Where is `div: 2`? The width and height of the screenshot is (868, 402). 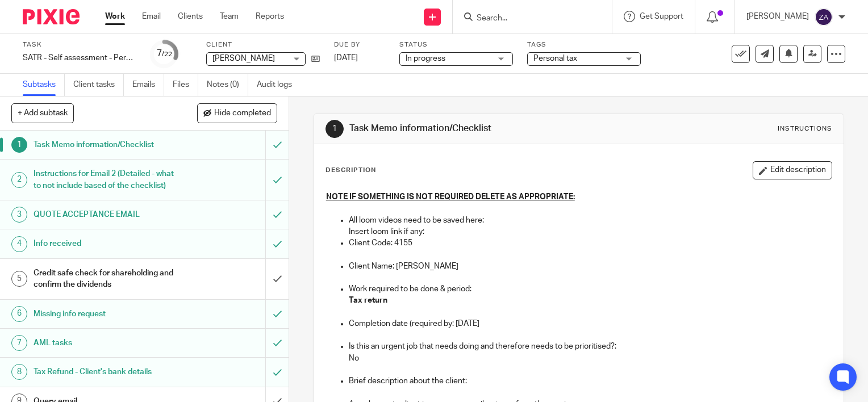 div: 2 is located at coordinates (19, 180).